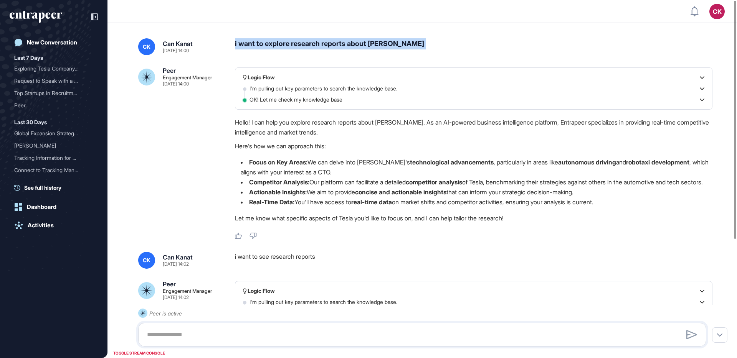 Image resolution: width=737 pixels, height=358 pixels. What do you see at coordinates (36, 17) in the screenshot?
I see `div: entrapeer-logo` at bounding box center [36, 17].